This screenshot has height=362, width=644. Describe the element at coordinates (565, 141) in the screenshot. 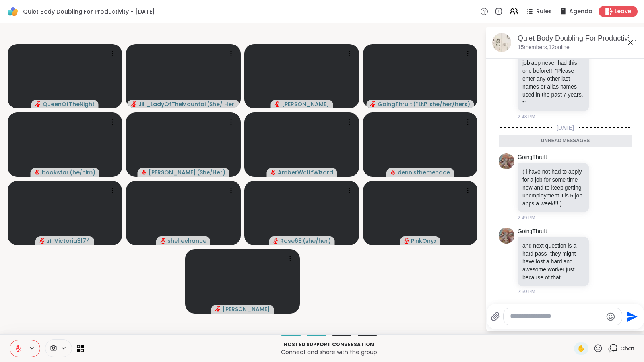

I see `div: Unread messages` at that location.